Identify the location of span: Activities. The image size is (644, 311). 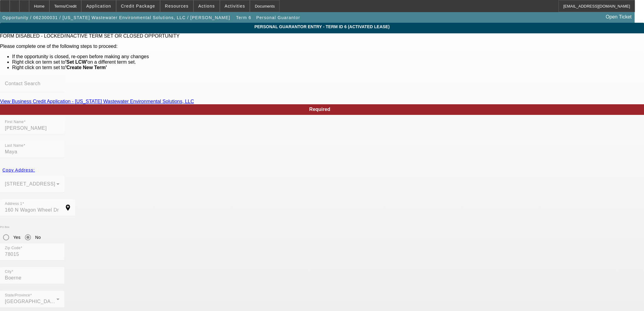
(235, 6).